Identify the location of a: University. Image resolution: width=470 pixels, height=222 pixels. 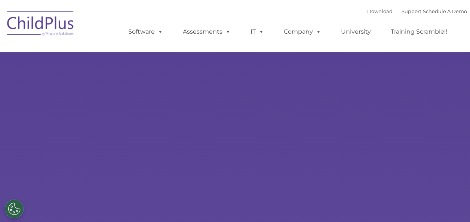
(356, 32).